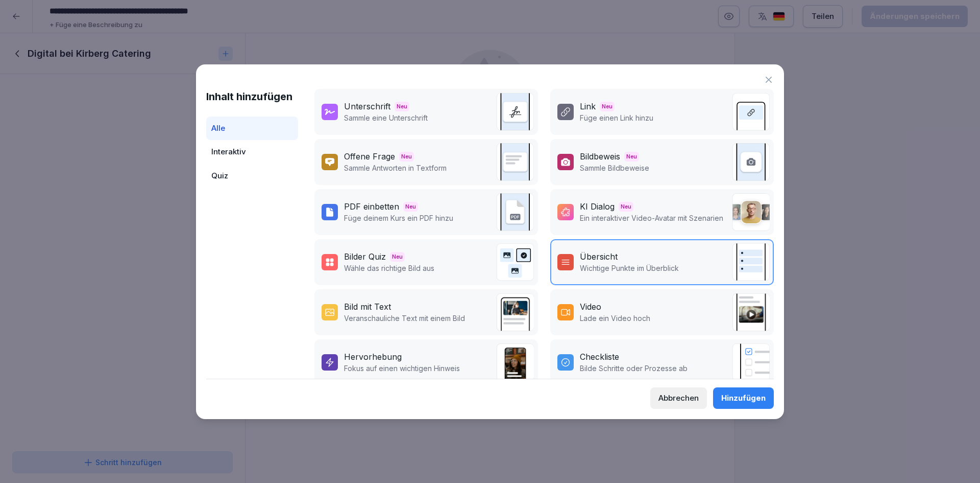 The image size is (980, 483). I want to click on div: Interaktiv, so click(252, 152).